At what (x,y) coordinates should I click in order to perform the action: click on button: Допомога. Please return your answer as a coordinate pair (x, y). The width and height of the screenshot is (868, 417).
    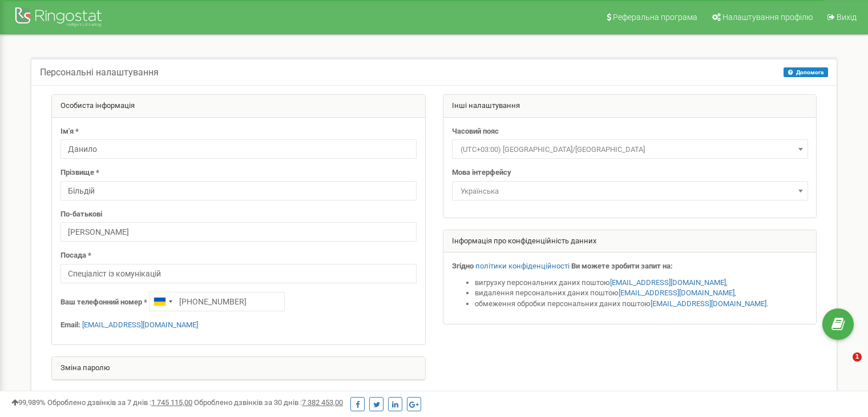
    Looking at the image, I should click on (806, 72).